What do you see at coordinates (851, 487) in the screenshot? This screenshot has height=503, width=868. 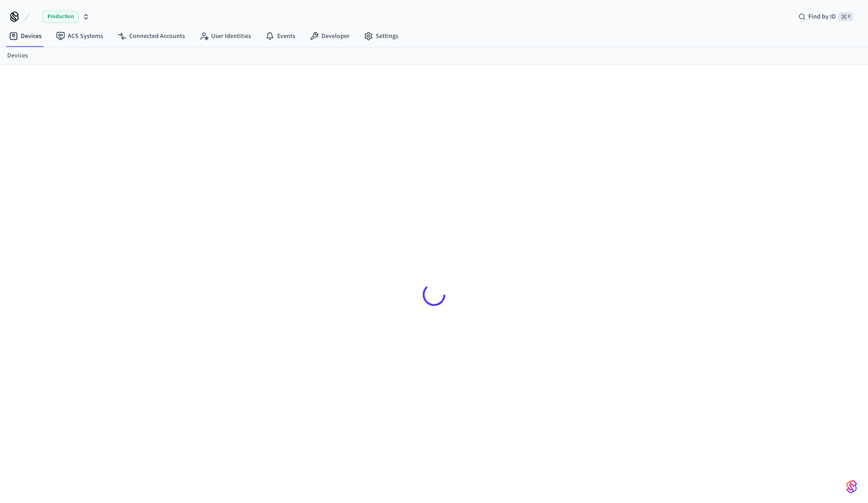 I see `img: SeamLogoGradient.69752ec5.svg` at bounding box center [851, 487].